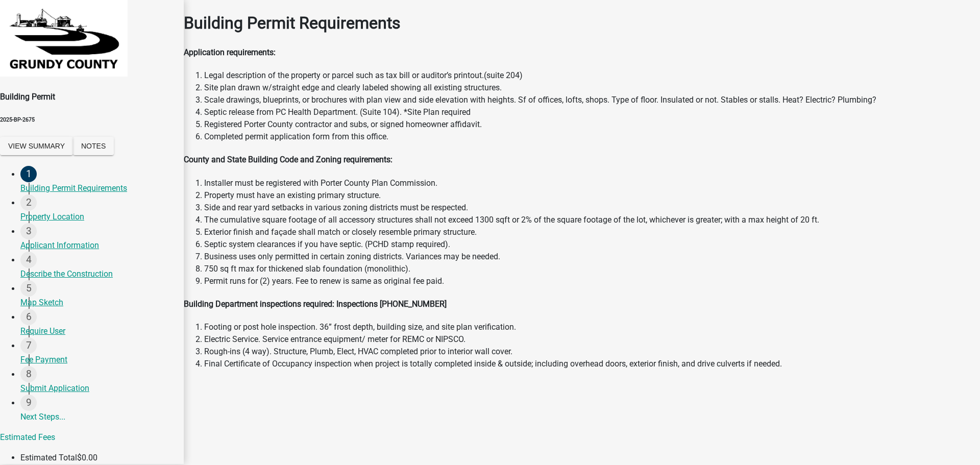  Describe the element at coordinates (593, 112) in the screenshot. I see `li: Septic release from PC Health Department. (Suite 104). *Site Plan required` at that location.